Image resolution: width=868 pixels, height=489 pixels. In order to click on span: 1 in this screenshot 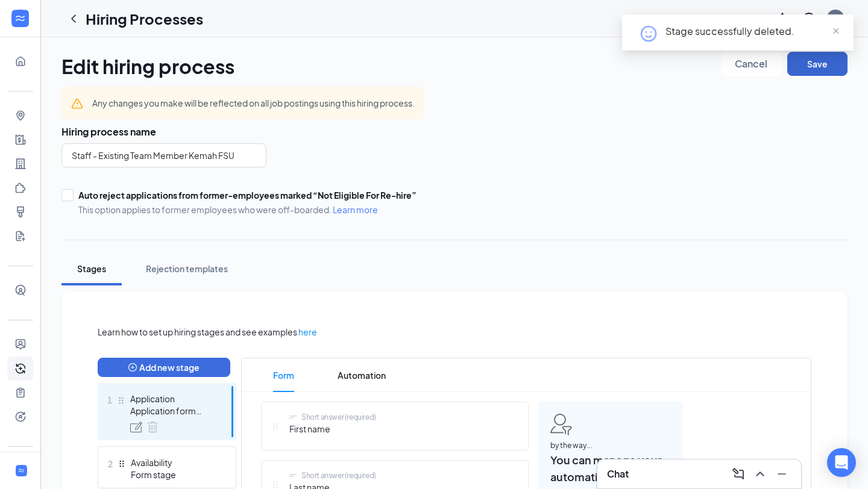, I will do `click(110, 400)`.